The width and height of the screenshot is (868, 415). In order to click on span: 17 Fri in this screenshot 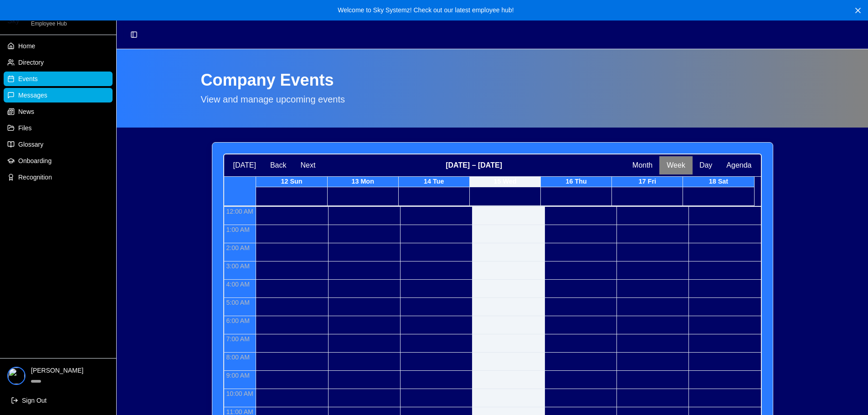, I will do `click(647, 182)`.